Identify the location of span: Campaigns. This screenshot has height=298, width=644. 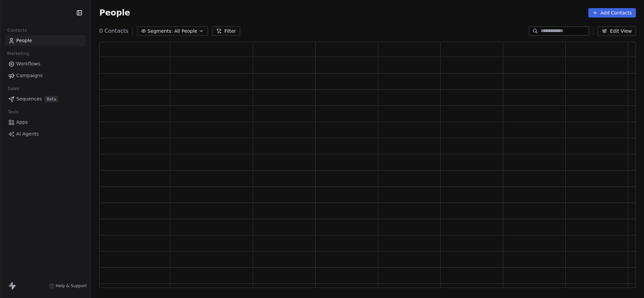
(30, 76).